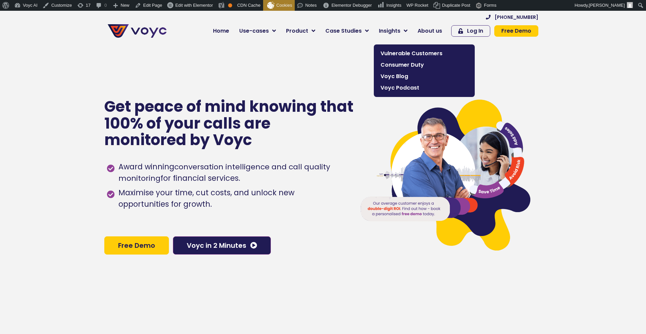  What do you see at coordinates (424, 76) in the screenshot?
I see `a: Voyc Blog` at bounding box center [424, 76].